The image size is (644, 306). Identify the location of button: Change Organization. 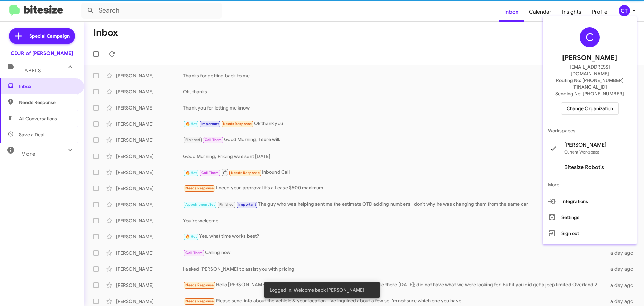
(589, 108).